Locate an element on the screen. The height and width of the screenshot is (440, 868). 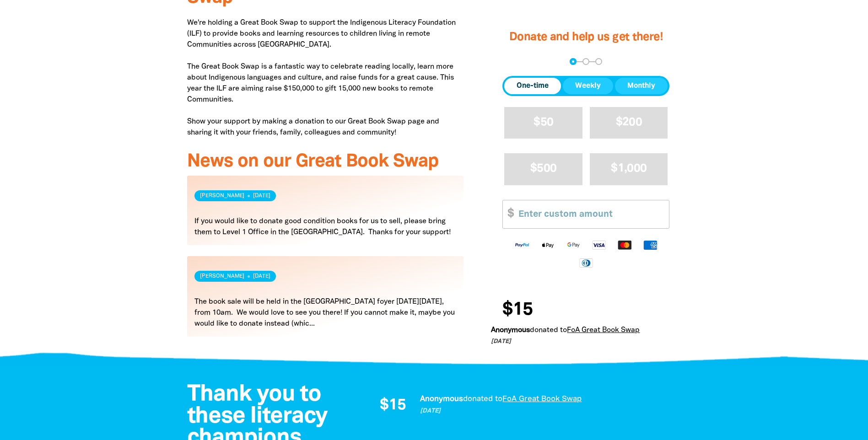
button: Navigate to step 2 of 3 to enter your details is located at coordinates (586, 61).